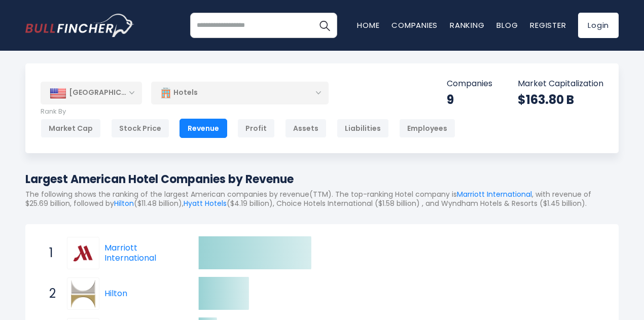 This screenshot has width=644, height=320. What do you see at coordinates (49, 294) in the screenshot?
I see `span: 2` at bounding box center [49, 294].